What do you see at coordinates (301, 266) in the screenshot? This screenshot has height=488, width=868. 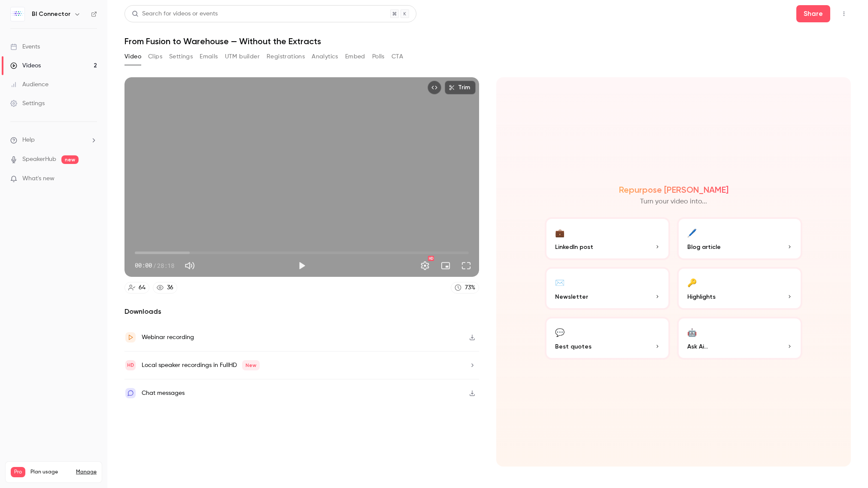 I see `button: Play` at bounding box center [301, 266].